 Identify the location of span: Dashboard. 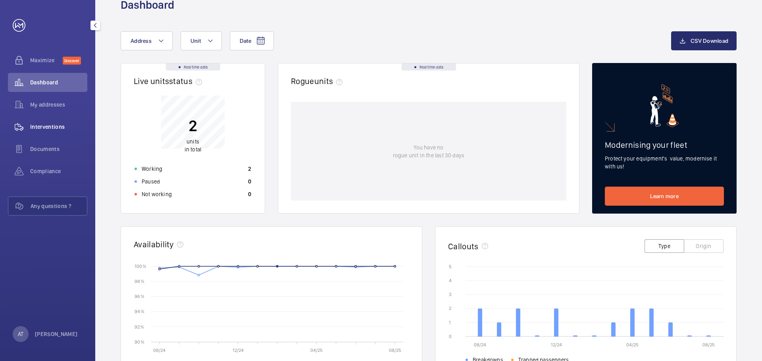
(59, 82).